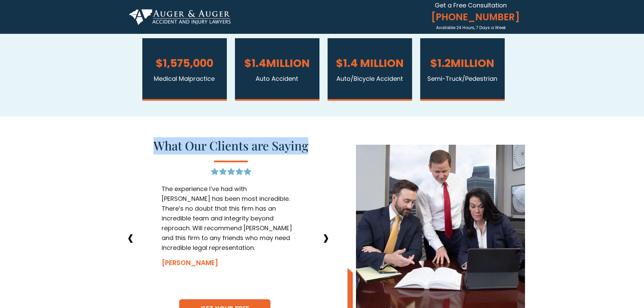 This screenshot has height=308, width=644. Describe the element at coordinates (471, 27) in the screenshot. I see `span: Available 24 Hours, 7 Days a Week` at that location.